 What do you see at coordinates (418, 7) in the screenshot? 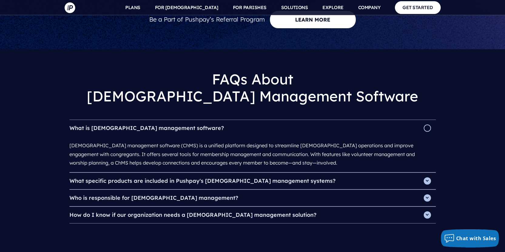
I see `a: GET STARTED` at bounding box center [418, 7].